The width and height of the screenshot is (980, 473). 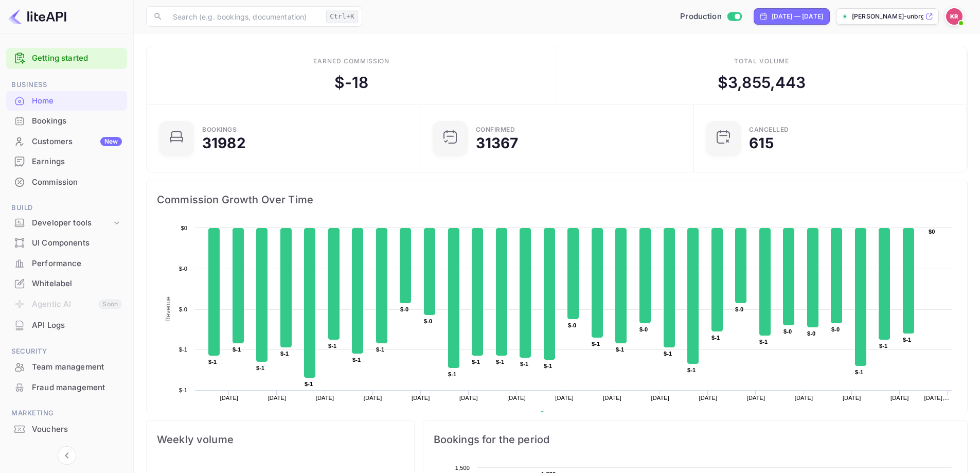 I want to click on text: 1,500, so click(x=462, y=468).